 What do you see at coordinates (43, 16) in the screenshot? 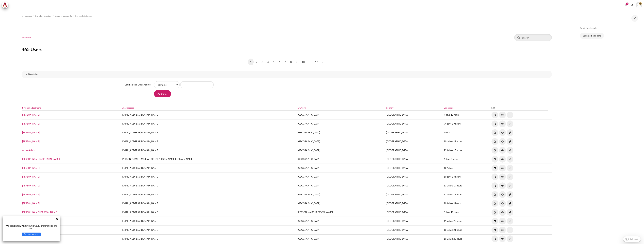
I see `span: Site administration` at bounding box center [43, 16].